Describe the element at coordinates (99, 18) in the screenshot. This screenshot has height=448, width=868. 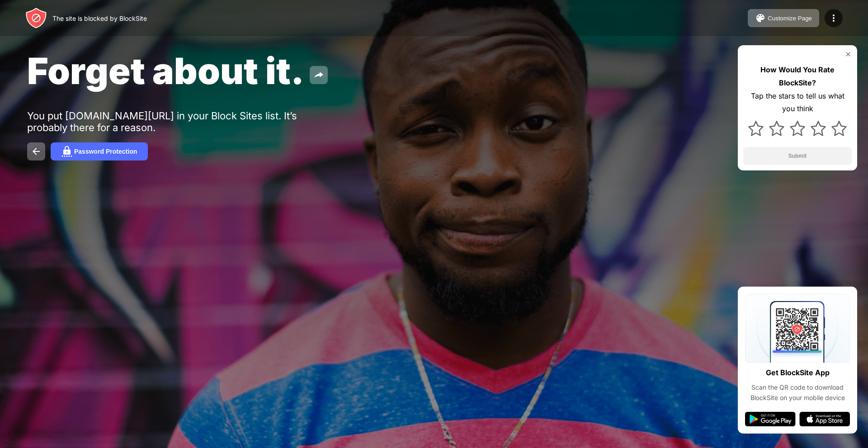
I see `div: The site is blocked by BlockSite` at that location.